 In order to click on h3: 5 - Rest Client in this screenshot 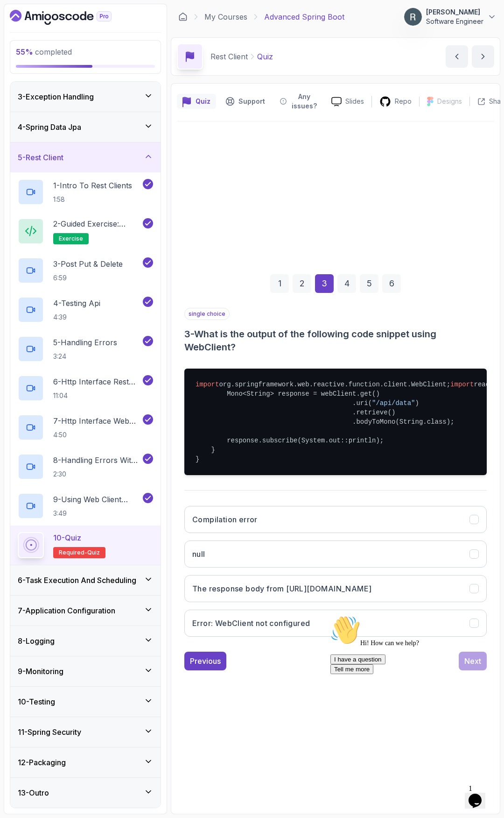, I will do `click(40, 157)`.